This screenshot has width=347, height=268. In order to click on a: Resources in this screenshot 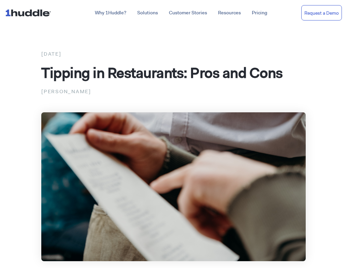, I will do `click(229, 13)`.